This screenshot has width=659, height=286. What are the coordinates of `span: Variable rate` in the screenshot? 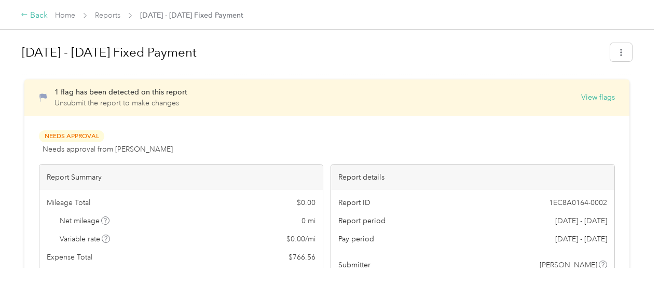 It's located at (85, 239).